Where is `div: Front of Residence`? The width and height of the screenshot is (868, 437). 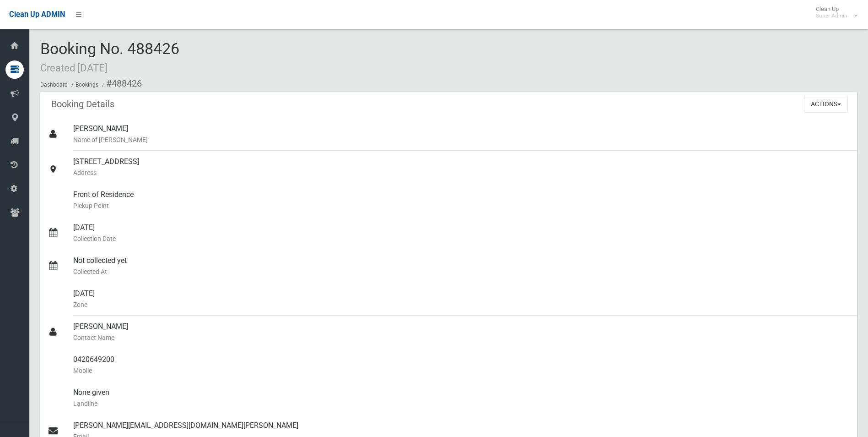 div: Front of Residence is located at coordinates (462, 200).